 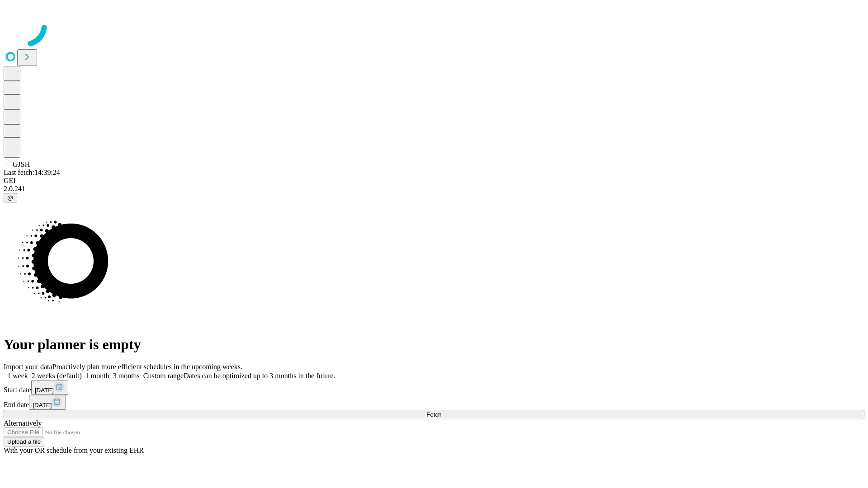 What do you see at coordinates (434, 189) in the screenshot?
I see `div: 2.0.241` at bounding box center [434, 189].